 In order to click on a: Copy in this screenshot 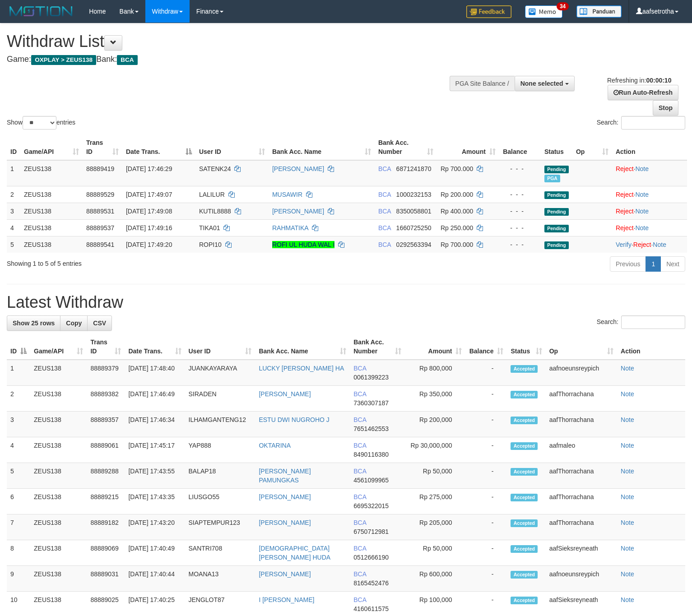, I will do `click(73, 323)`.